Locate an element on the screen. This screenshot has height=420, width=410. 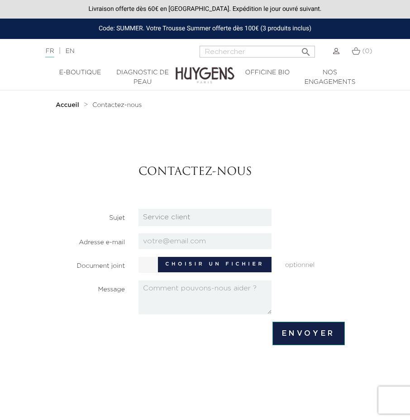
label: Sujet is located at coordinates (95, 215).